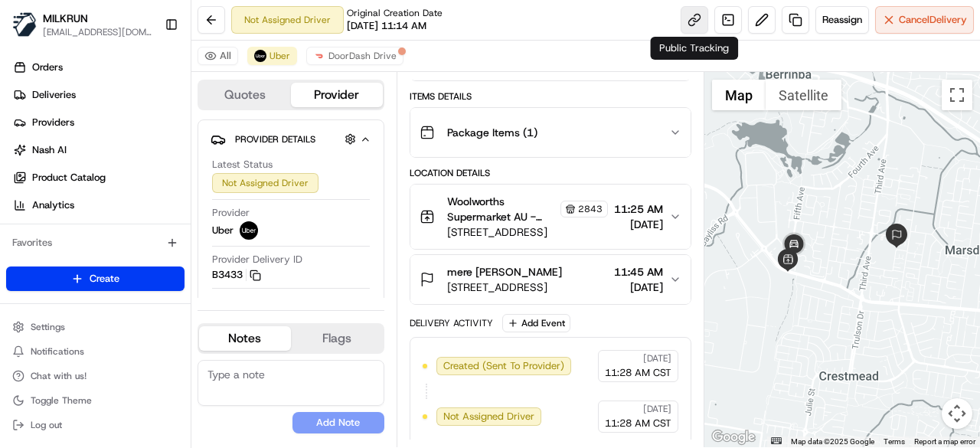 This screenshot has height=448, width=980. What do you see at coordinates (95, 242) in the screenshot?
I see `div: Favorites` at bounding box center [95, 242].